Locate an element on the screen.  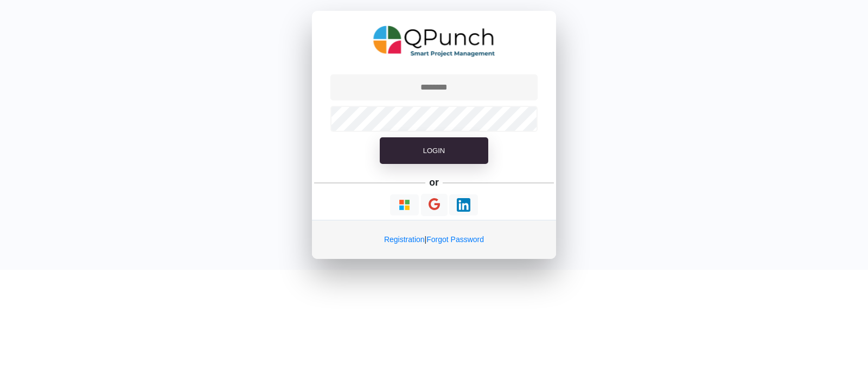
button: Continue With Google is located at coordinates (434, 205).